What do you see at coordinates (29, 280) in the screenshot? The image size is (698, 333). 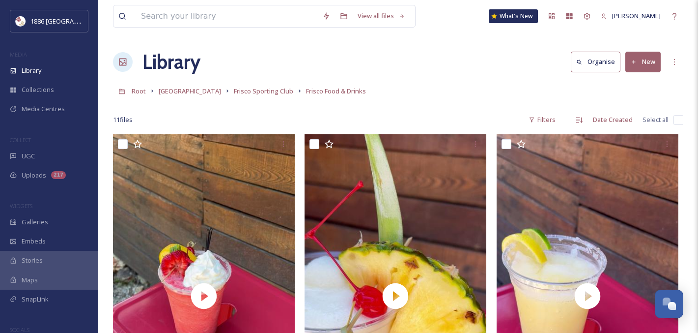 I see `span: Maps` at bounding box center [29, 280].